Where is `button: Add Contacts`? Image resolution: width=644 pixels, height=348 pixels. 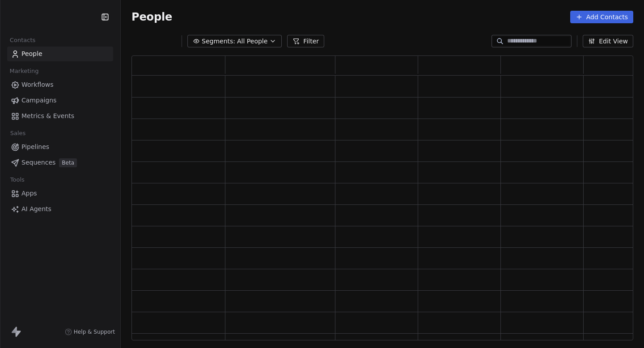 button: Add Contacts is located at coordinates (602, 17).